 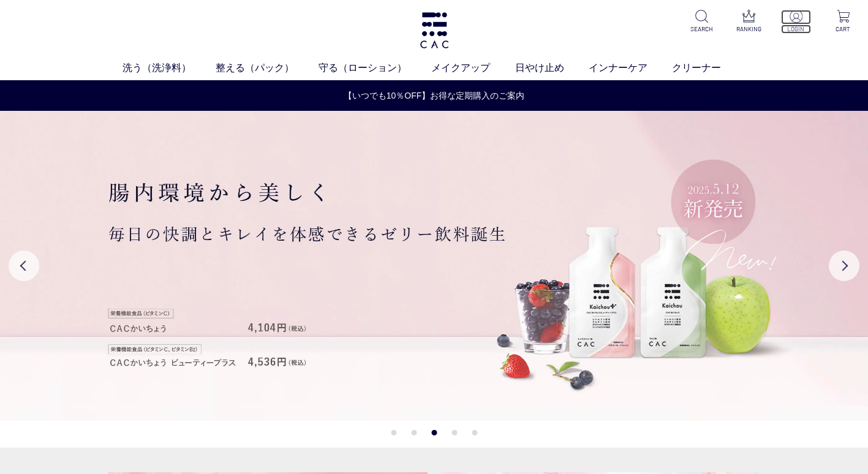 I want to click on a: SEARCH, so click(x=701, y=21).